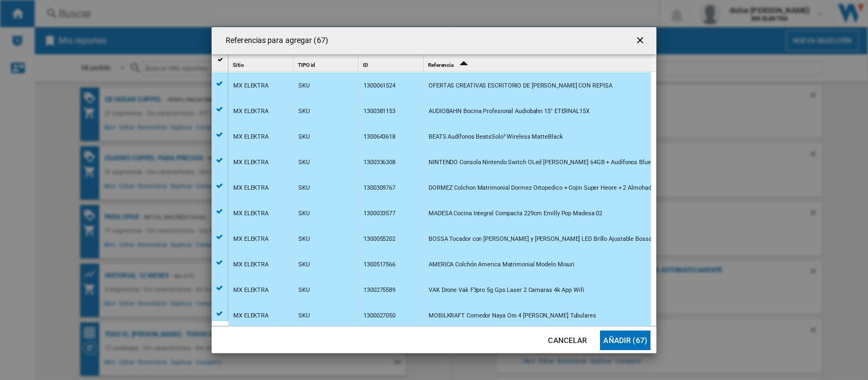 The width and height of the screenshot is (868, 380). What do you see at coordinates (380, 188) in the screenshot?
I see `div: 1300309767` at bounding box center [380, 188].